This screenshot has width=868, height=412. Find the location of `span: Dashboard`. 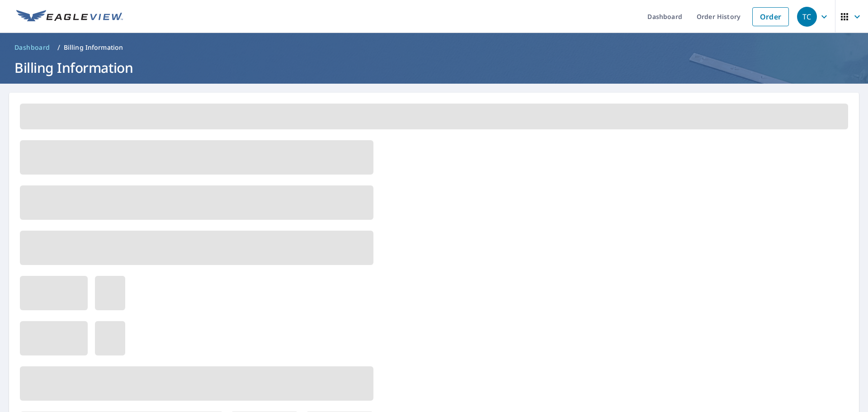

span: Dashboard is located at coordinates (32, 47).